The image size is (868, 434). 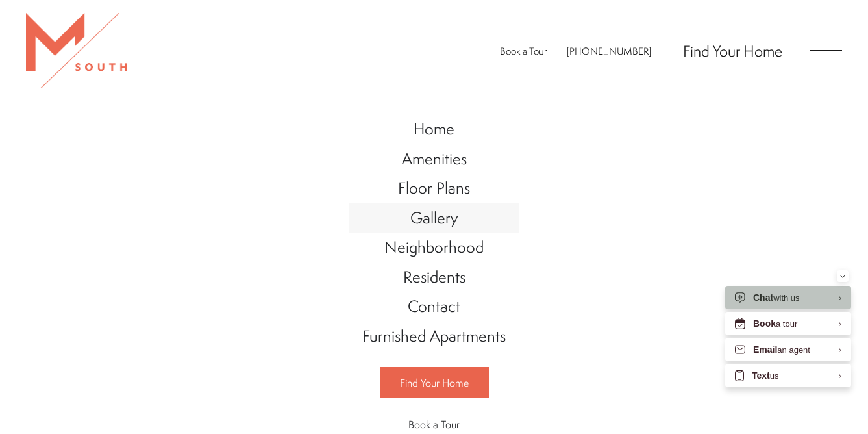 I want to click on span: Contact, so click(x=434, y=306).